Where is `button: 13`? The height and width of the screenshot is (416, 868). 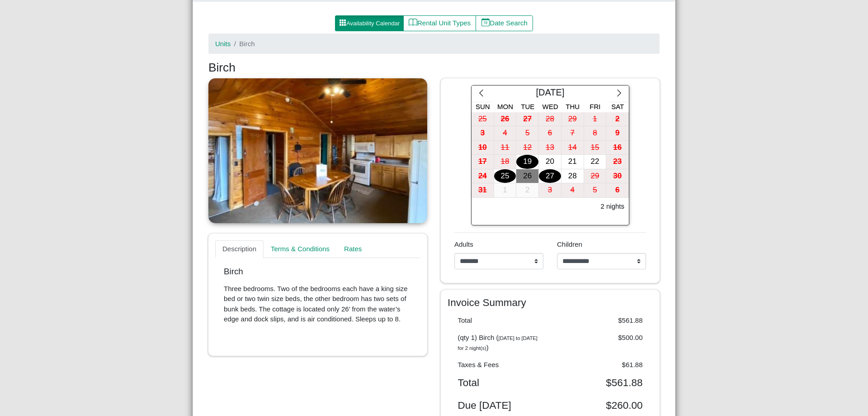
button: 13 is located at coordinates (550, 148).